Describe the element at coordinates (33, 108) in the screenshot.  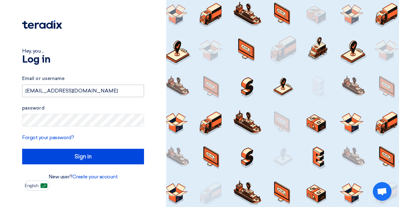
I see `font: password` at that location.